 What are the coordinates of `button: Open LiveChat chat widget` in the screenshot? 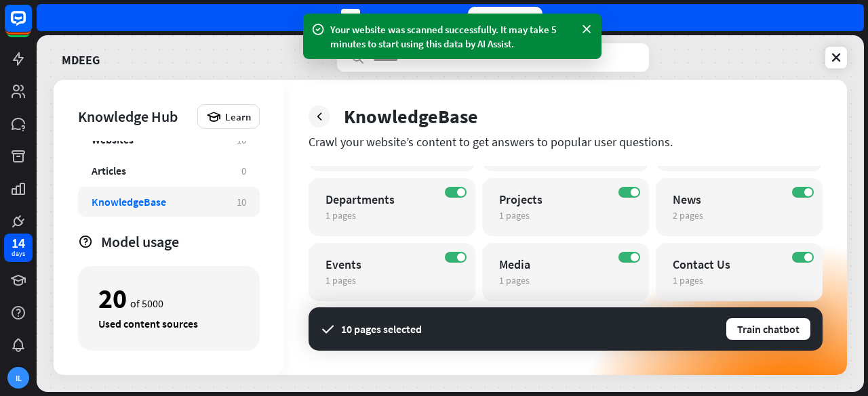 It's located at (31, 26).